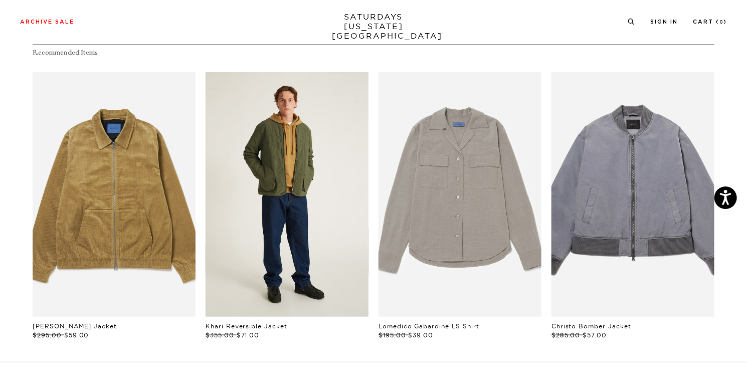 The image size is (747, 385). I want to click on a: Khari Reversible Jacket, so click(246, 326).